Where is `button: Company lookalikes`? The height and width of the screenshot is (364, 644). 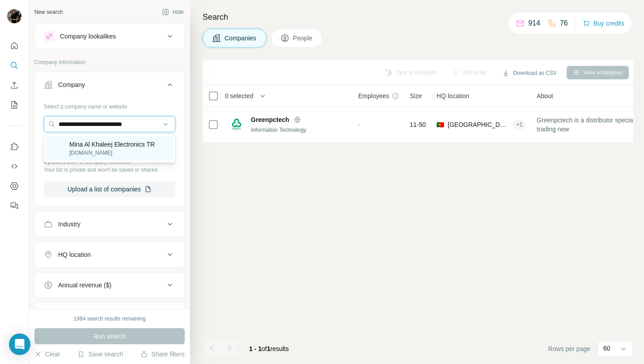
button: Company lookalikes is located at coordinates (109, 36).